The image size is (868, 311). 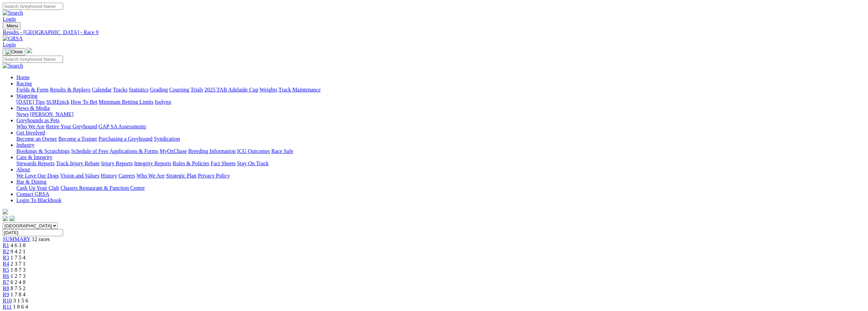 What do you see at coordinates (23, 169) in the screenshot?
I see `a: About` at bounding box center [23, 169].